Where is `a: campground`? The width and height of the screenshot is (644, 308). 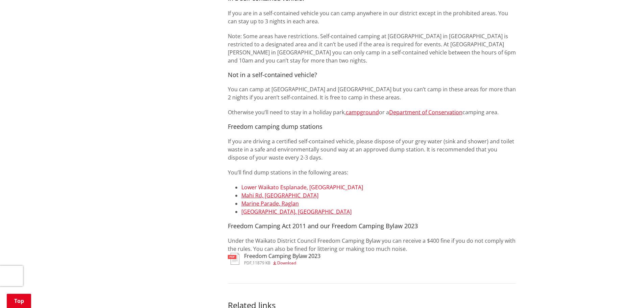 a: campground is located at coordinates (363, 112).